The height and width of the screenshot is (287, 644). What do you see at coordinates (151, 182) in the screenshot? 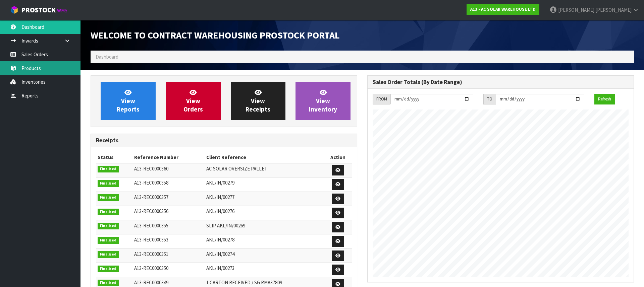
I see `span: A13-REC0000358` at bounding box center [151, 182].